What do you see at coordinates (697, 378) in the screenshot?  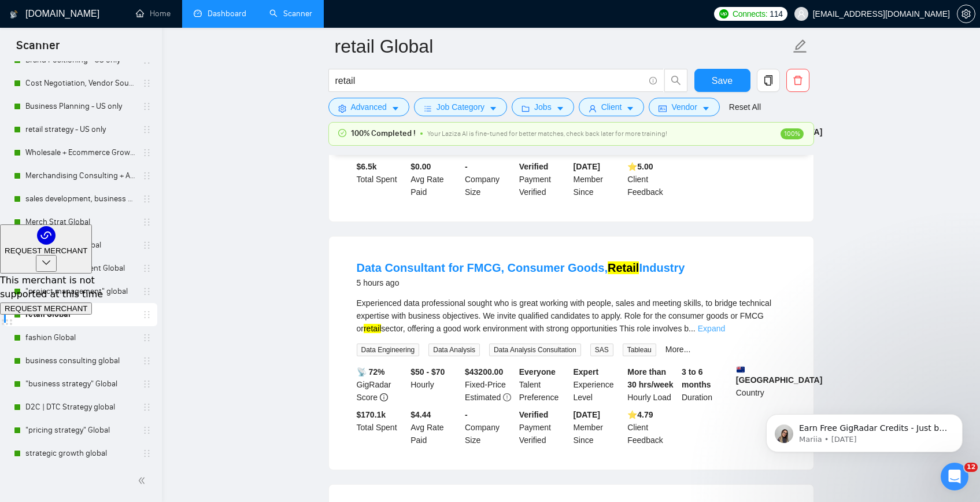 I see `b: 3 to 6 months` at bounding box center [697, 378].